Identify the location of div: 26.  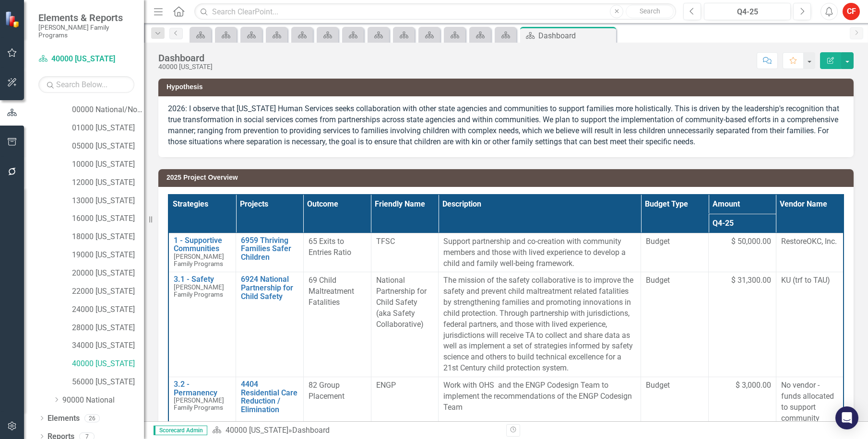
(92, 418).